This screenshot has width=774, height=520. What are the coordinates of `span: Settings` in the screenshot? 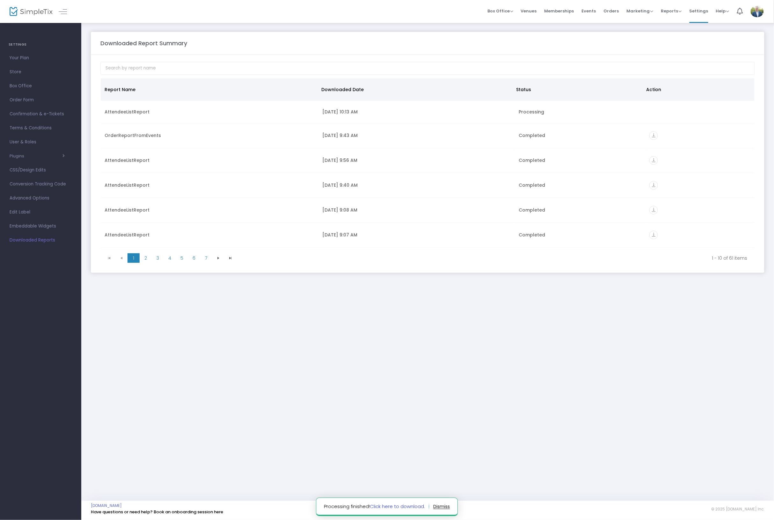 It's located at (699, 11).